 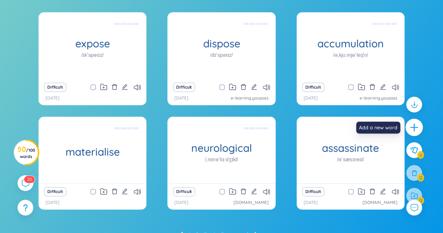 What do you see at coordinates (93, 152) in the screenshot?
I see `h1: materialise` at bounding box center [93, 152].